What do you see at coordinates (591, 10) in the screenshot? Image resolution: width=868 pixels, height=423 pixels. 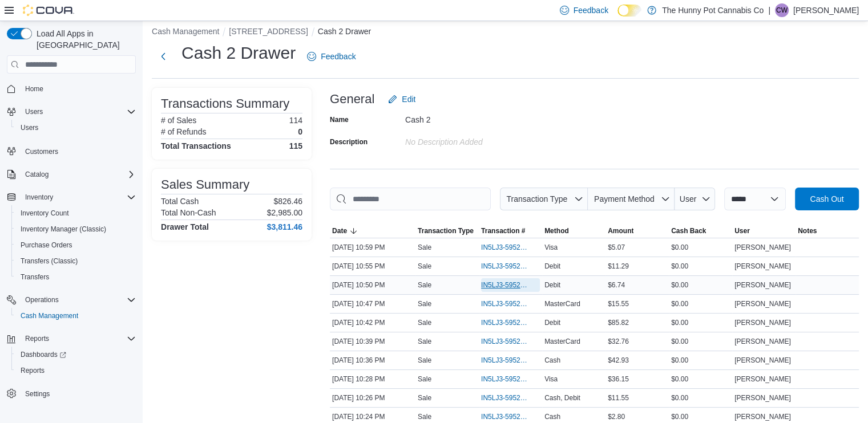 I see `span: Feedback` at bounding box center [591, 10].